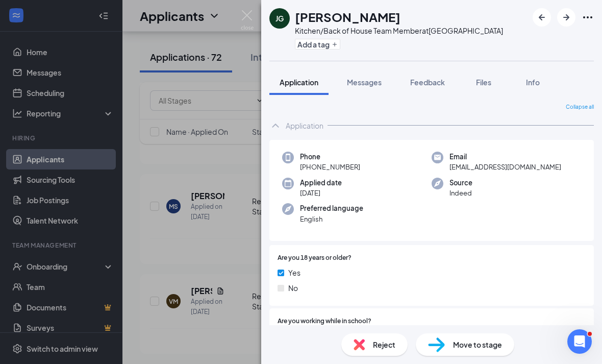 The image size is (602, 364). What do you see at coordinates (300, 82) in the screenshot?
I see `span: Application` at bounding box center [300, 82].